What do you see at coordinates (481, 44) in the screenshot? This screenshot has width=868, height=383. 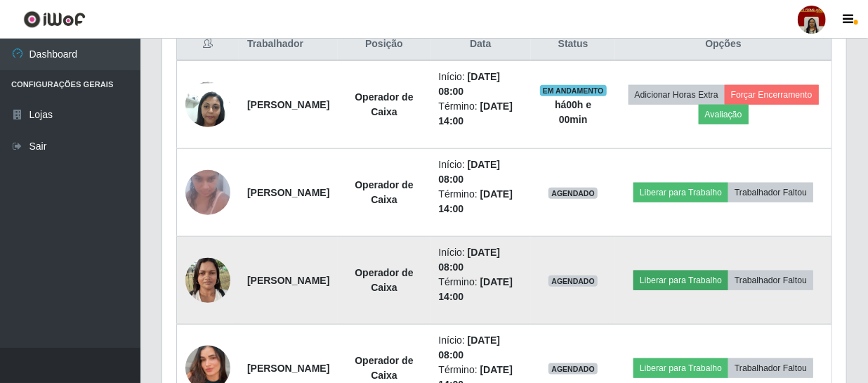 I see `th: Data` at bounding box center [481, 44].